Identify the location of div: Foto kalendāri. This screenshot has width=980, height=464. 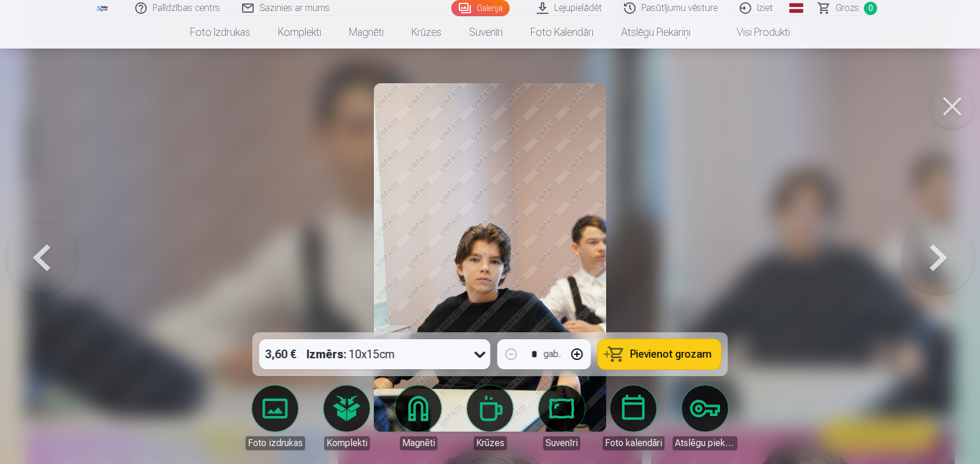
(633, 443).